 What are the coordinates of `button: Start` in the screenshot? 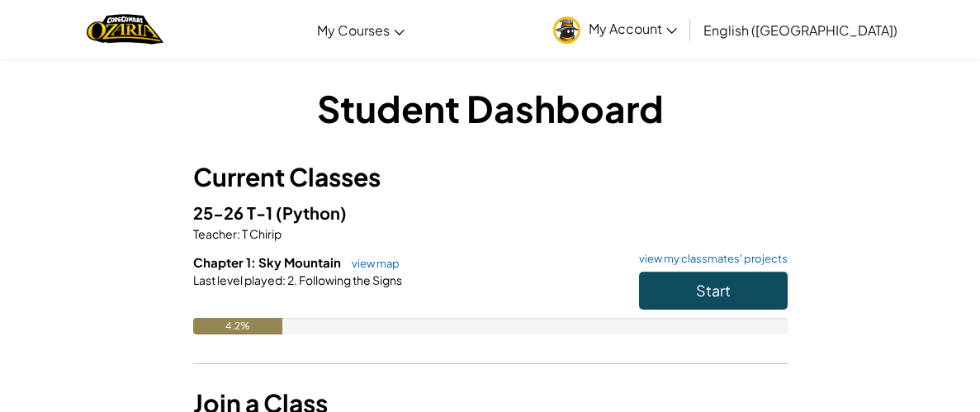 It's located at (714, 291).